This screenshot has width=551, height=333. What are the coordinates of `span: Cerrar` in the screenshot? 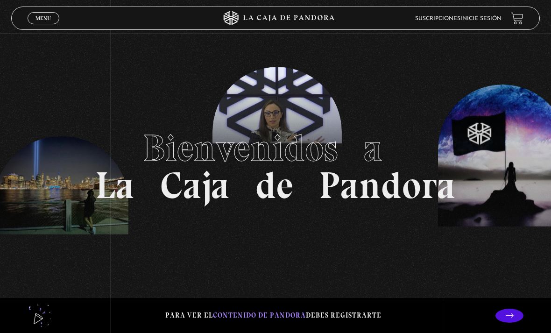 It's located at (43, 27).